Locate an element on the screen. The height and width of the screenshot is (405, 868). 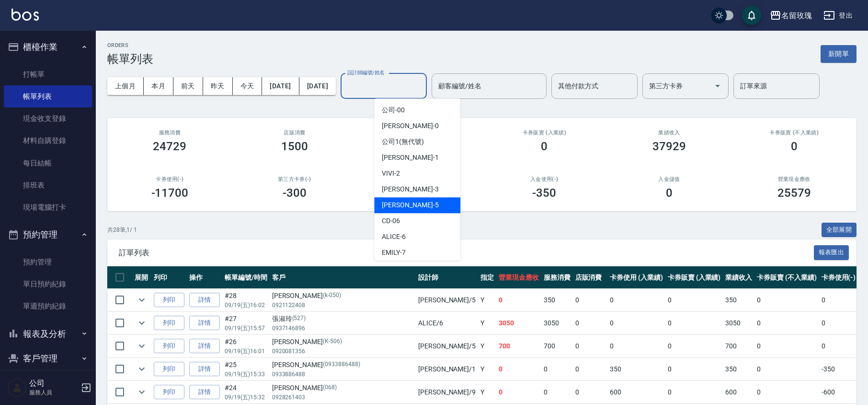
span: ALICE -6 is located at coordinates (394, 237).